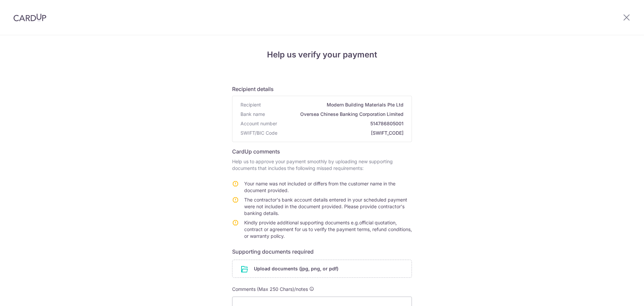 The width and height of the screenshot is (644, 306). What do you see at coordinates (252, 114) in the screenshot?
I see `span: Bank name` at bounding box center [252, 114].